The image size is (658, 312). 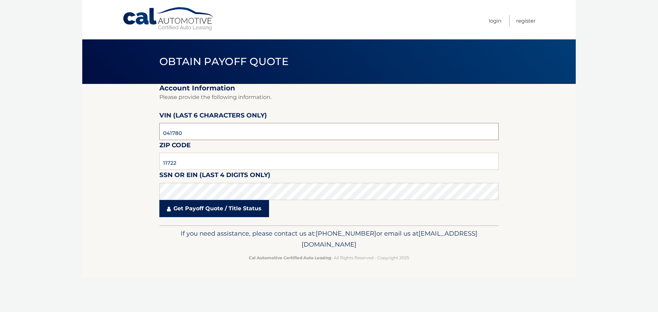 What do you see at coordinates (495, 21) in the screenshot?
I see `a: Login` at bounding box center [495, 21].